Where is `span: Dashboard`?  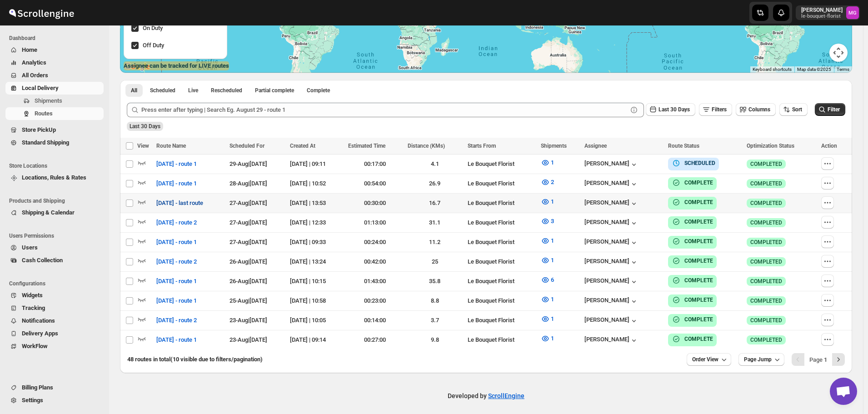
span: Dashboard is located at coordinates (57, 38).